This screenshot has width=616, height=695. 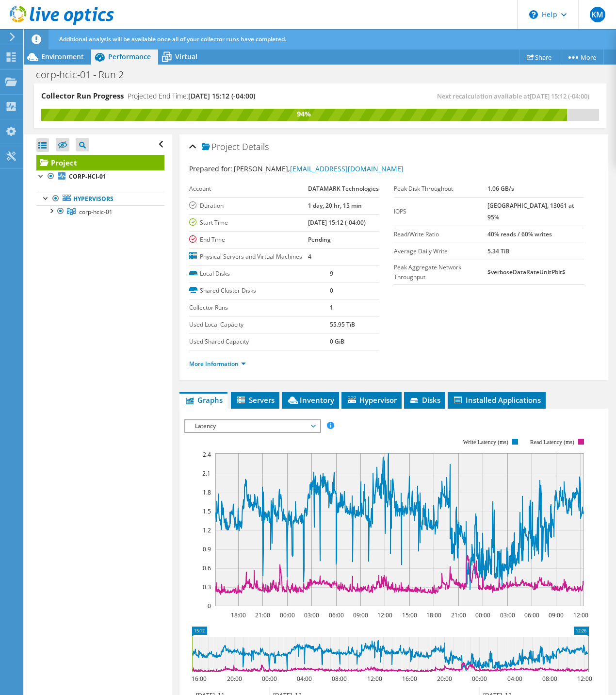 What do you see at coordinates (332, 273) in the screenshot?
I see `b: 9` at bounding box center [332, 273].